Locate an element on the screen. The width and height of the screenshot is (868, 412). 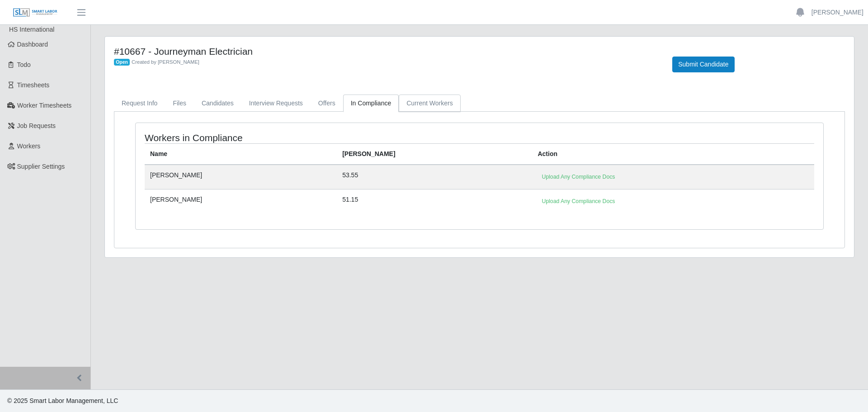
span: Timesheets is located at coordinates (33, 85).